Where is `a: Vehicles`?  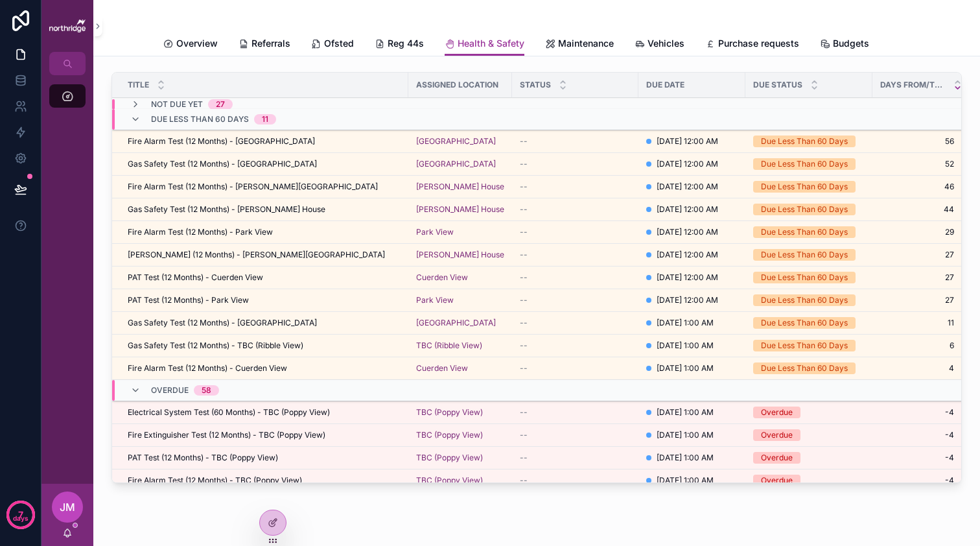 a: Vehicles is located at coordinates (659, 45).